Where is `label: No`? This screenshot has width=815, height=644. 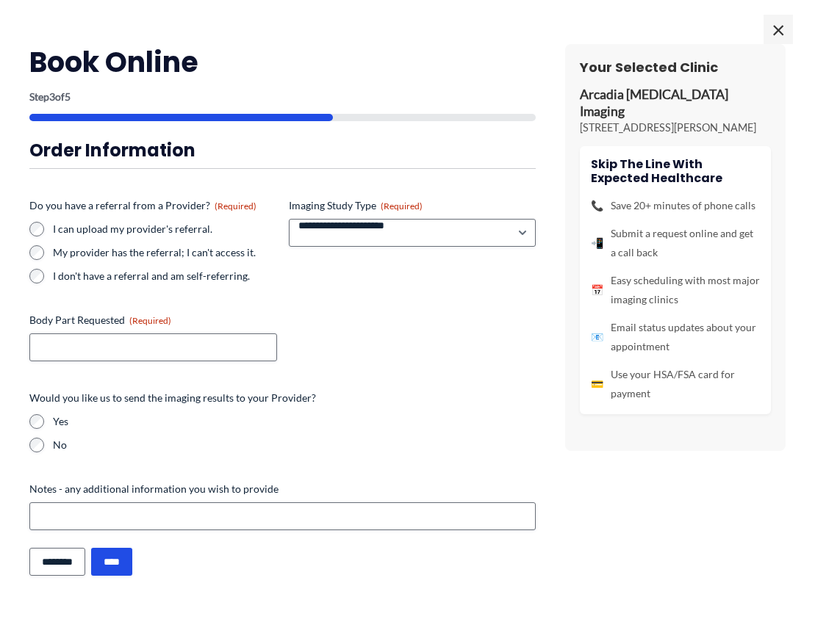
label: No is located at coordinates (294, 445).